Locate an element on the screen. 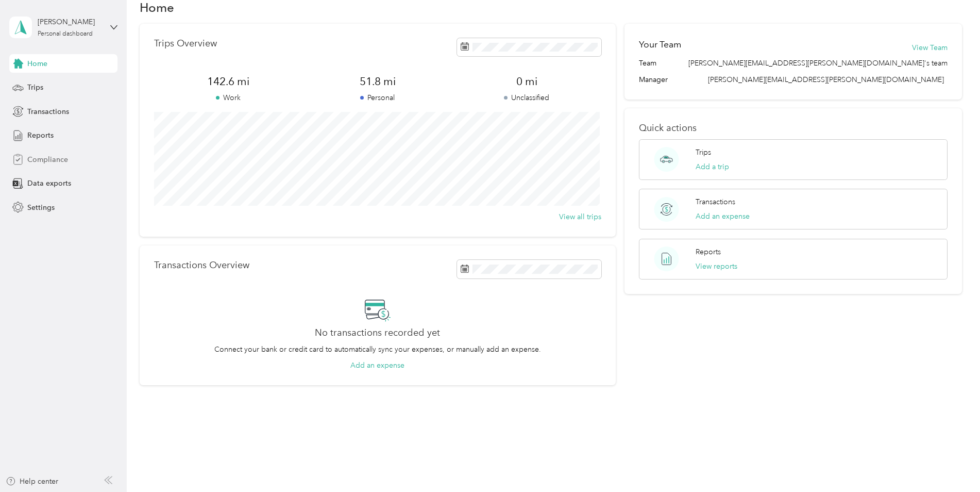  span: Data exports is located at coordinates (49, 183).